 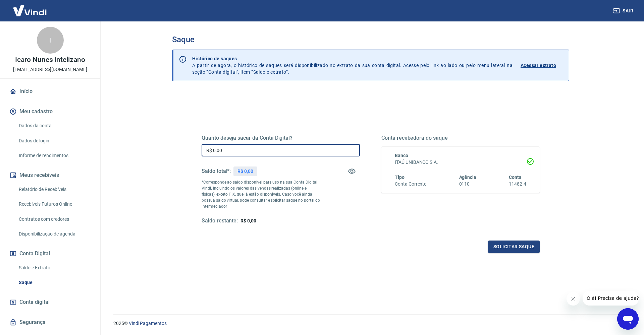 I want to click on span: Tipo, so click(x=400, y=177).